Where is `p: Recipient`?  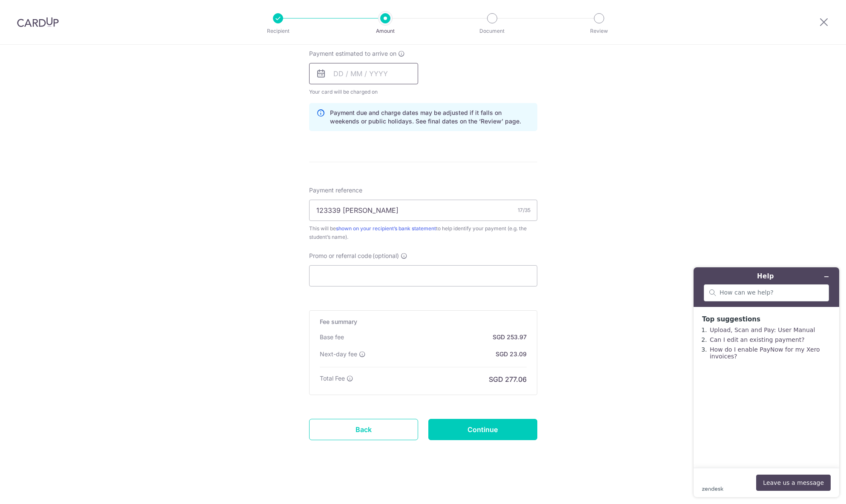
p: Recipient is located at coordinates (278, 31).